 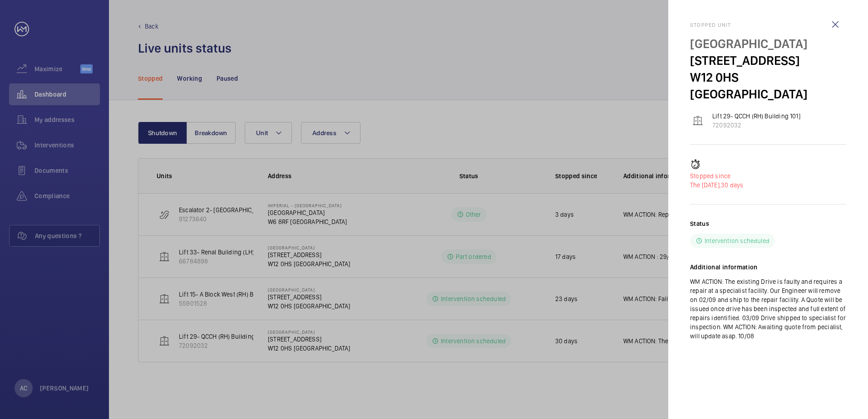 I want to click on p: 72092032, so click(x=756, y=126).